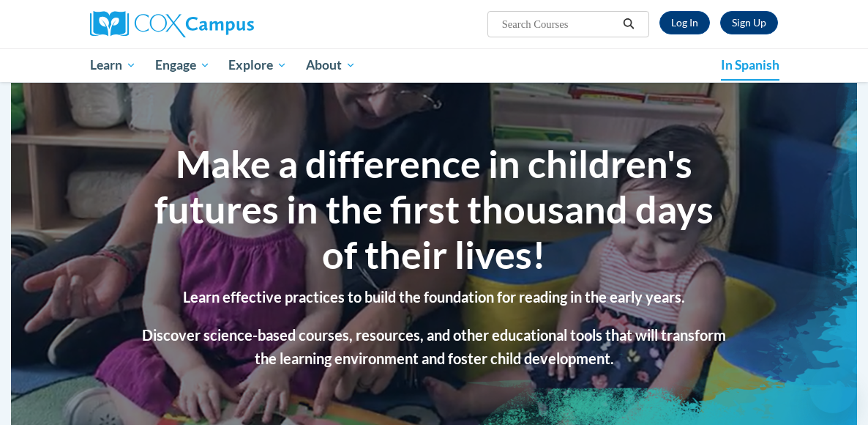 This screenshot has height=425, width=868. I want to click on a: Engage, so click(183, 65).